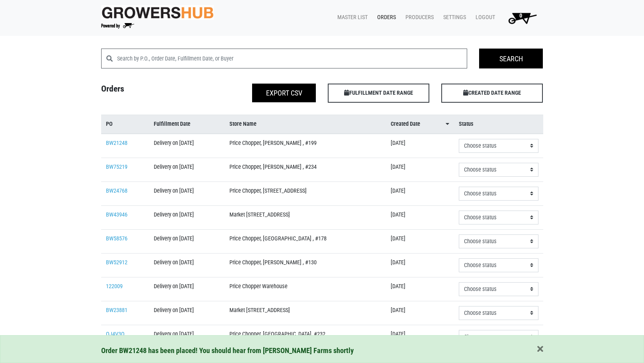  Describe the element at coordinates (114, 286) in the screenshot. I see `a: 122009` at that location.